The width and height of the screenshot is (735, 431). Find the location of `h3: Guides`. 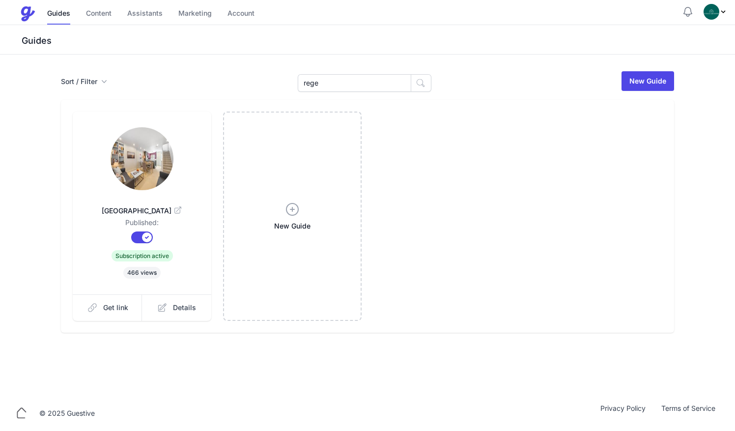

h3: Guides is located at coordinates (377, 41).